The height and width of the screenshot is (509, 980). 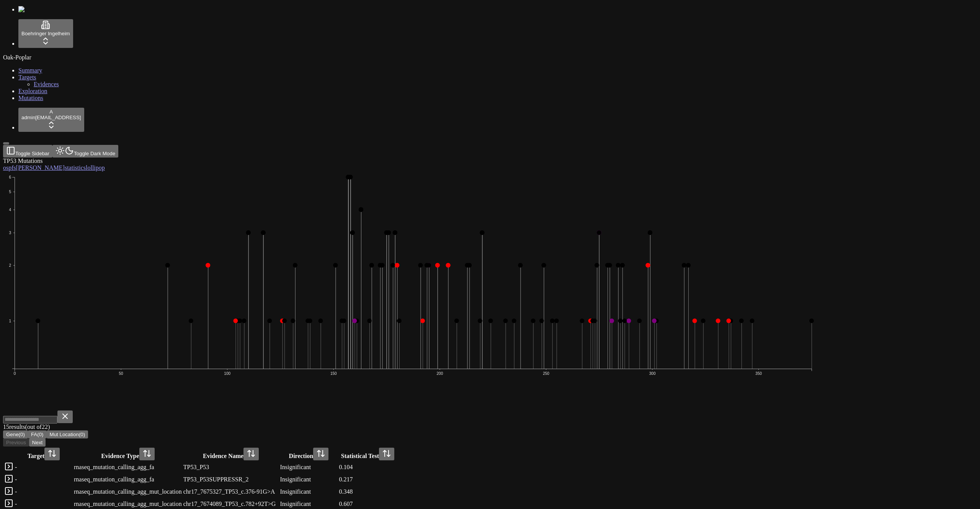 What do you see at coordinates (368, 467) in the screenshot?
I see `div: 0.104` at bounding box center [368, 467].